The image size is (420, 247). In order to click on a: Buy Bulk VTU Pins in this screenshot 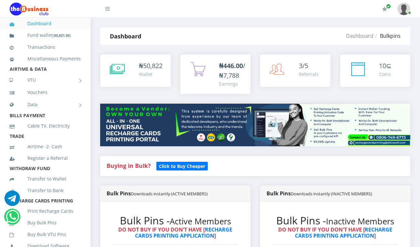, I will do `click(45, 235)`.